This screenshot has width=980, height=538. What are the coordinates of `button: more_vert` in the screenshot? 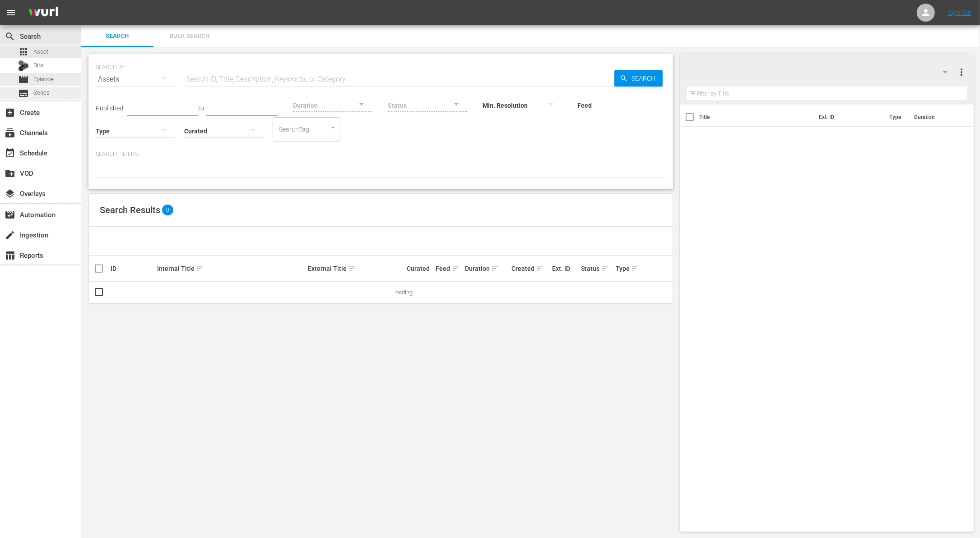 It's located at (961, 72).